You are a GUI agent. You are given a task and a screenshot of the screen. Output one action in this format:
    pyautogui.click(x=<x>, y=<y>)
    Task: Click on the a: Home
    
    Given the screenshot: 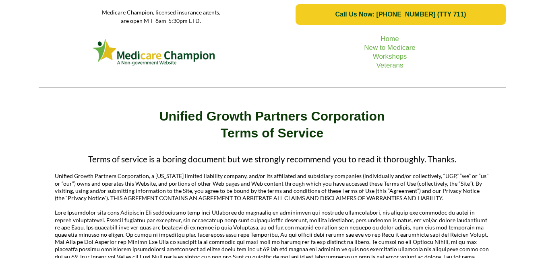 What is the action you would take?
    pyautogui.click(x=389, y=39)
    